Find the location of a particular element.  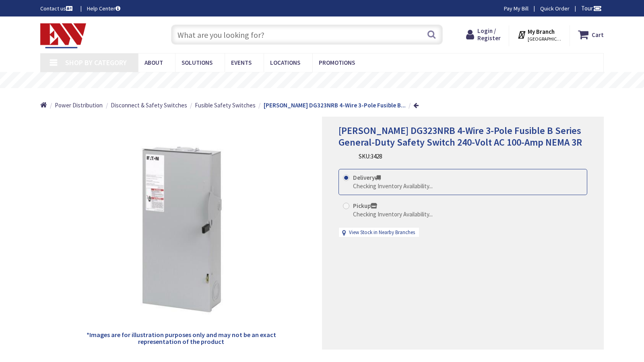

strong: Pickup is located at coordinates (365, 206).